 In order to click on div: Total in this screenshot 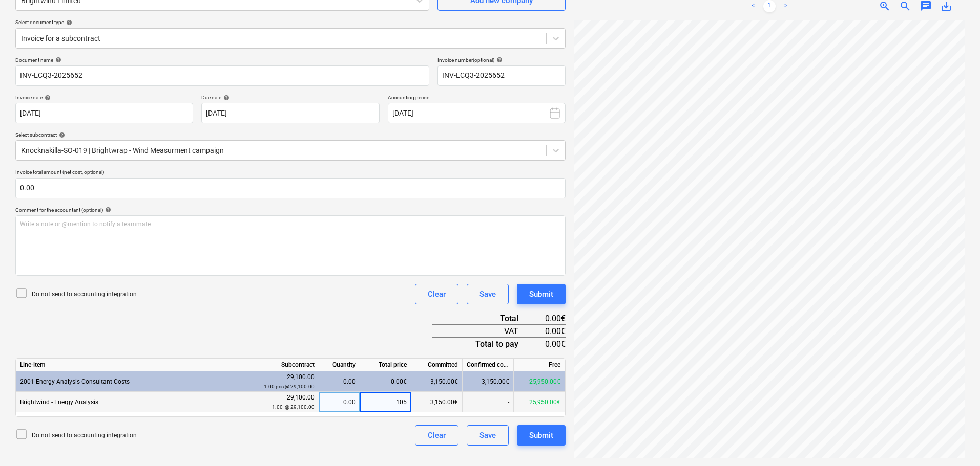, I will do `click(483, 319)`.